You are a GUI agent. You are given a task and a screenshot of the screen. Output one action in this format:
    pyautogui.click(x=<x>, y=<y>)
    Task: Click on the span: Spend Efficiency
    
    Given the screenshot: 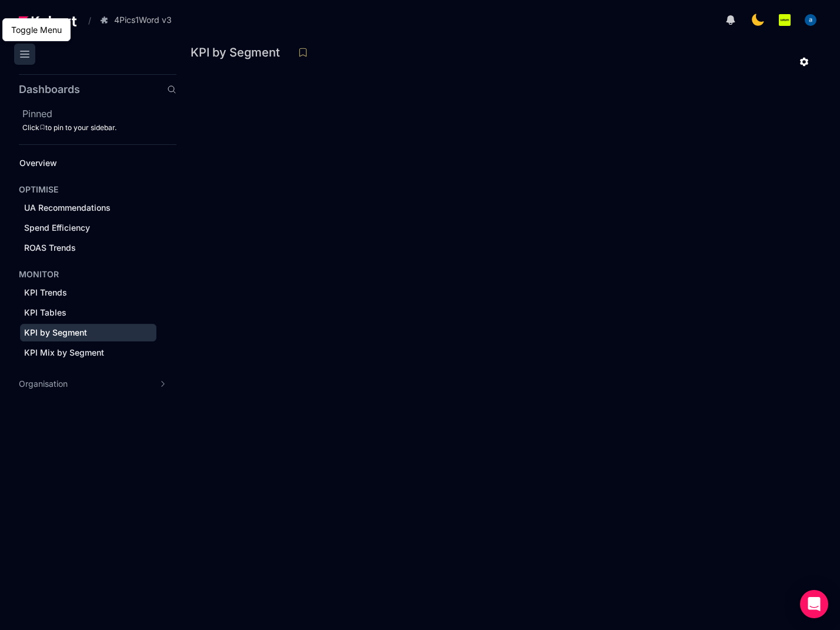 What is the action you would take?
    pyautogui.click(x=57, y=228)
    